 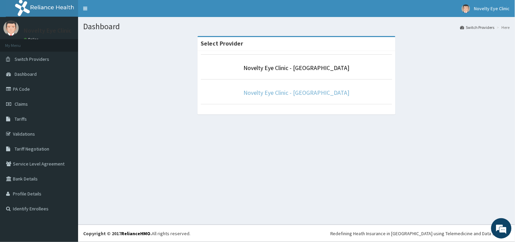 What do you see at coordinates (32, 149) in the screenshot?
I see `span: Tariff Negotiation` at bounding box center [32, 149].